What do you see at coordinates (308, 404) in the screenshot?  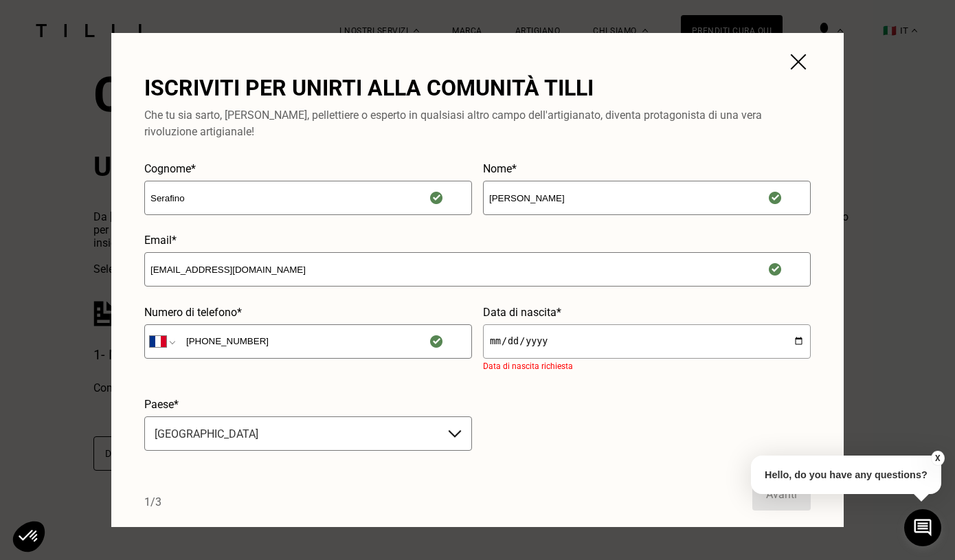 I see `label: Paese*` at bounding box center [308, 404].